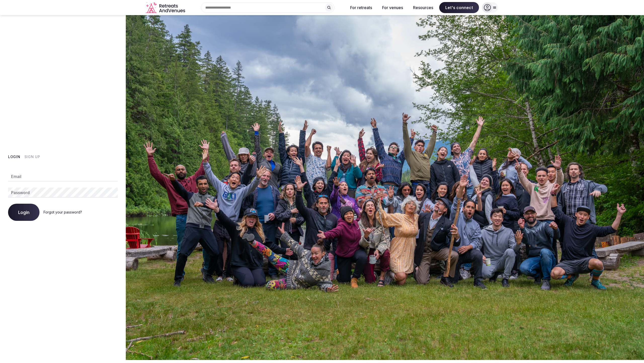 This screenshot has width=644, height=363. Describe the element at coordinates (166, 8) in the screenshot. I see `a: Visit the homepage` at that location.